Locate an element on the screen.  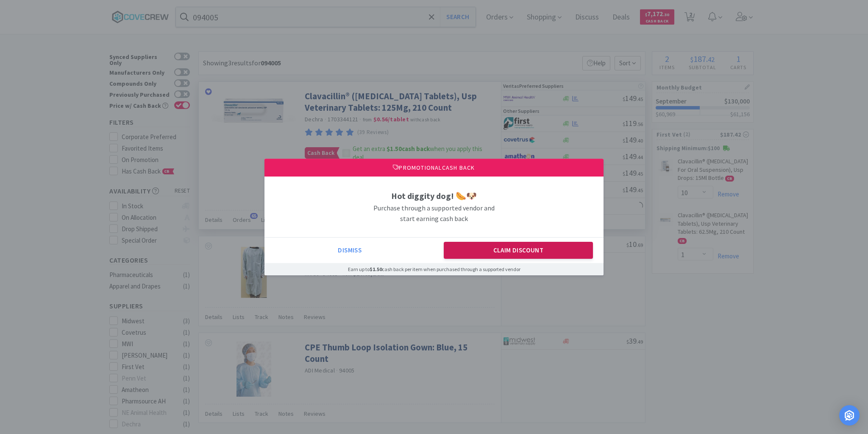
div: Earn up to cash back per item when purchased through a supported vendor is located at coordinates (434, 269).